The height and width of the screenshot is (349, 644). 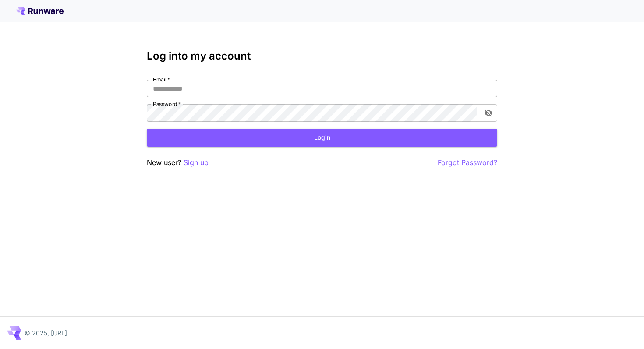 What do you see at coordinates (196, 162) in the screenshot?
I see `button: Sign up` at bounding box center [196, 162].